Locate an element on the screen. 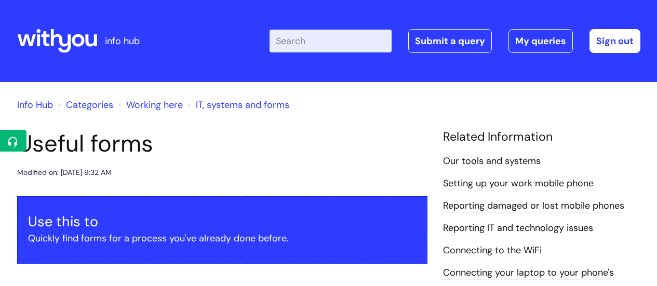 Image resolution: width=657 pixels, height=286 pixels. li: Working here is located at coordinates (149, 105).